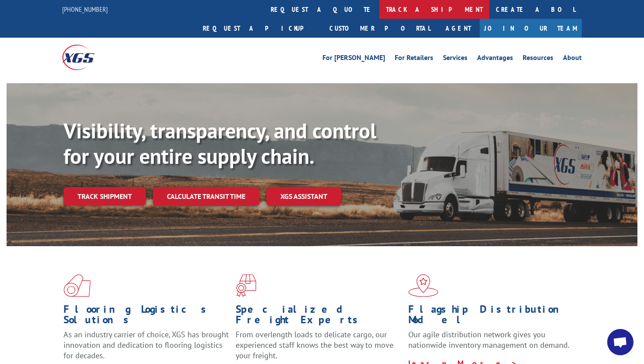  Describe the element at coordinates (620, 343) in the screenshot. I see `div: Open chat` at that location.